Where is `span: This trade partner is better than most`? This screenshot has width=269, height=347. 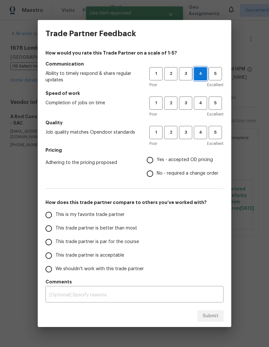
span: This trade partner is better than most is located at coordinates (96, 228).